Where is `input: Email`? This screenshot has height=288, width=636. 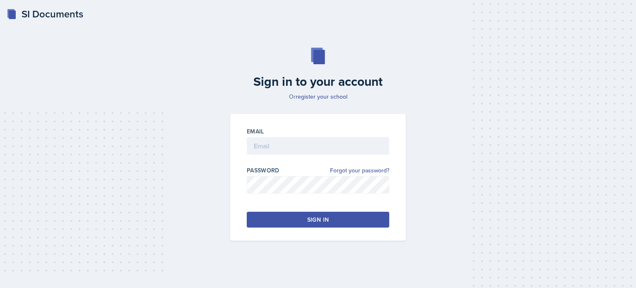
input: Email is located at coordinates (318, 146).